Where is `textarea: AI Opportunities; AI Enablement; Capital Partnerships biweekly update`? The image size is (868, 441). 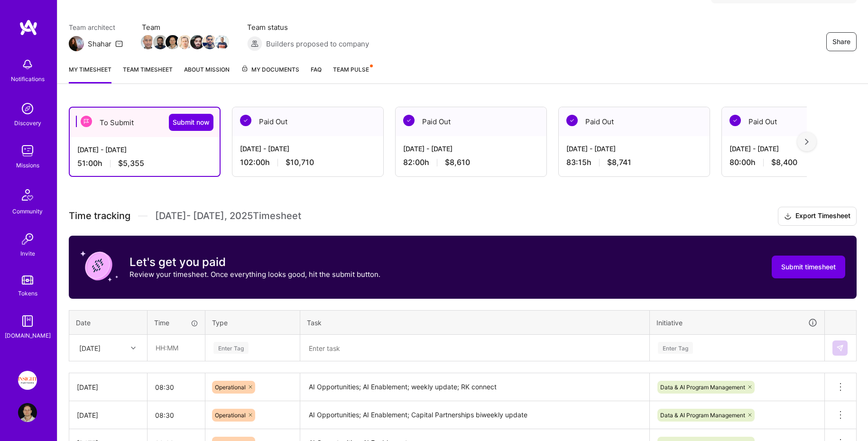 textarea: AI Opportunities; AI Enablement; Capital Partnerships biweekly update is located at coordinates (475, 415).